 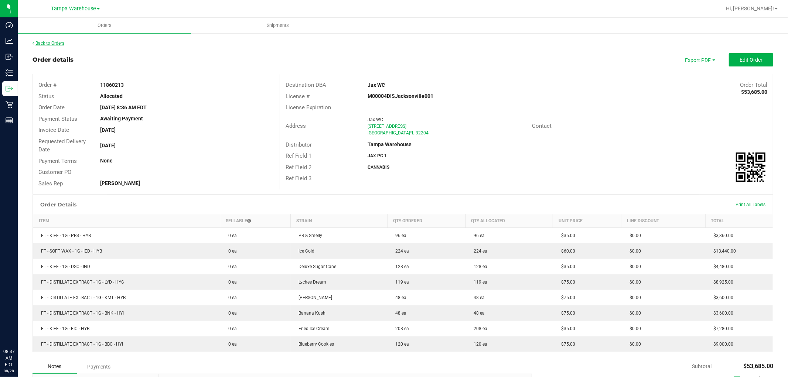 I want to click on strong: Jax WC, so click(x=376, y=85).